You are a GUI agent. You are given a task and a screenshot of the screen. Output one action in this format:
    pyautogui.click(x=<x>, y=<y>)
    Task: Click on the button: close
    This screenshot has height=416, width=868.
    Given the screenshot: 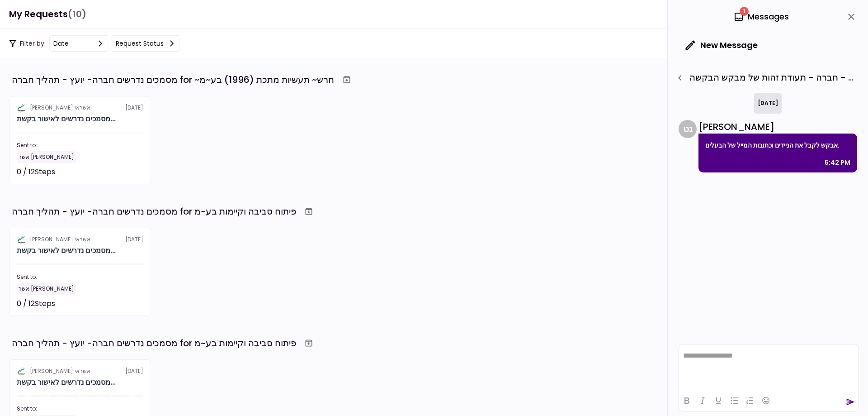 What is the action you would take?
    pyautogui.click(x=852, y=17)
    